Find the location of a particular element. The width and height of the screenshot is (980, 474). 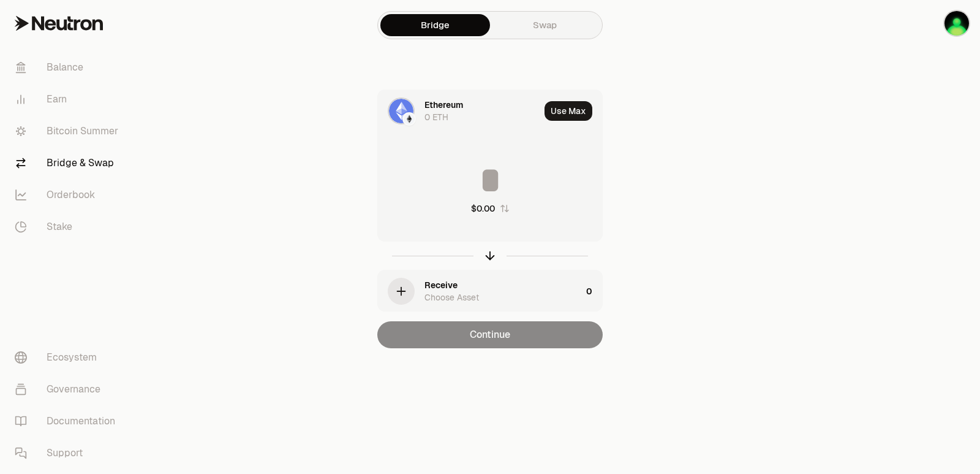

img: ETH Logo is located at coordinates (401, 111).